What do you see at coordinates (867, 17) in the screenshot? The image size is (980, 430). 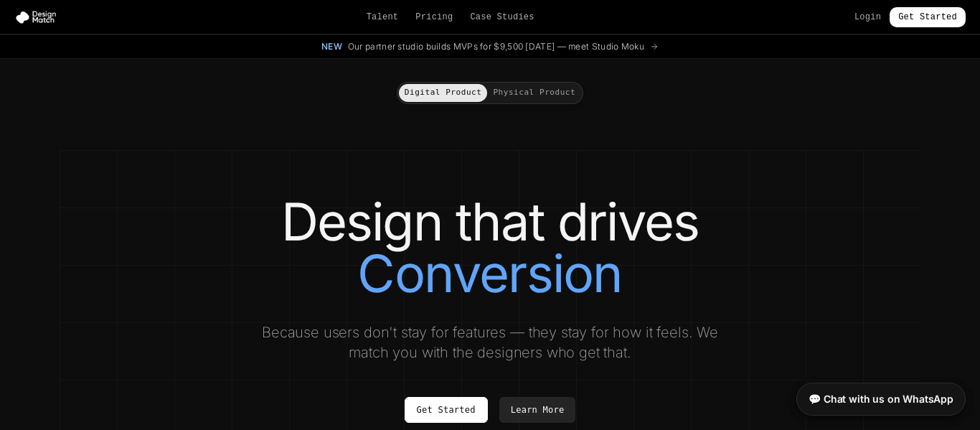 I see `a: Login` at bounding box center [867, 17].